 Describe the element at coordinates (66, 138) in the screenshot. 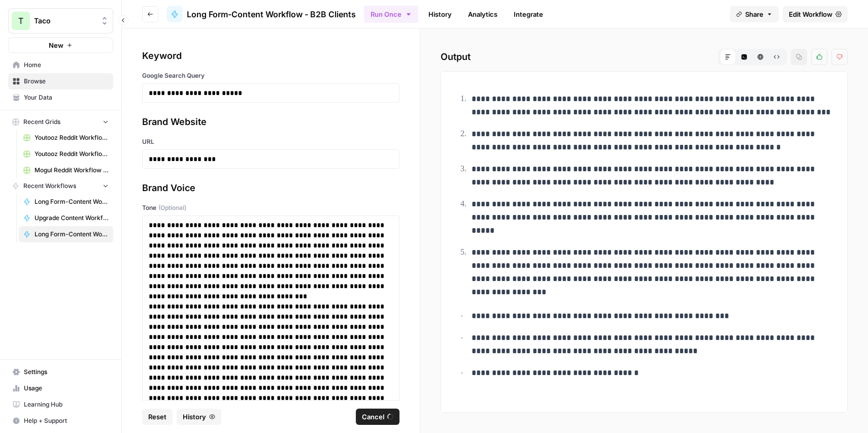

I see `a: Youtooz Reddit Workflow Grid (1)` at that location.